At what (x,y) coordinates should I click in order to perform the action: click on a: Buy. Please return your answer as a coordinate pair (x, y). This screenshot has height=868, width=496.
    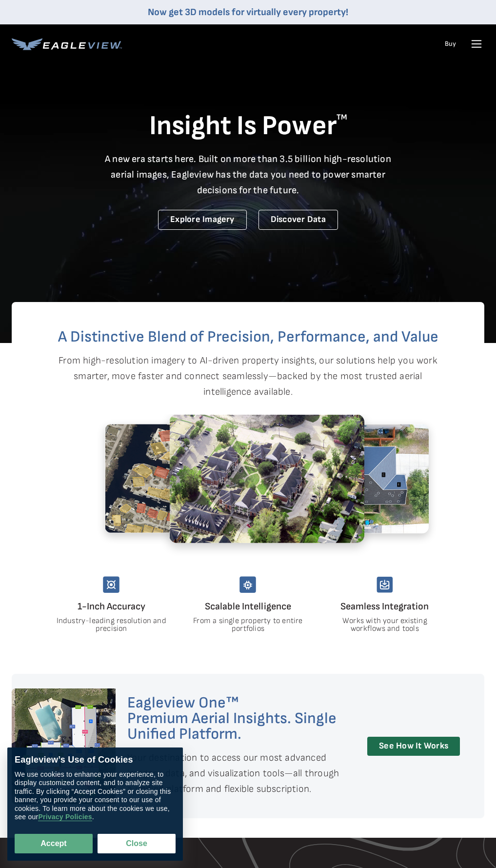
    Looking at the image, I should click on (450, 44).